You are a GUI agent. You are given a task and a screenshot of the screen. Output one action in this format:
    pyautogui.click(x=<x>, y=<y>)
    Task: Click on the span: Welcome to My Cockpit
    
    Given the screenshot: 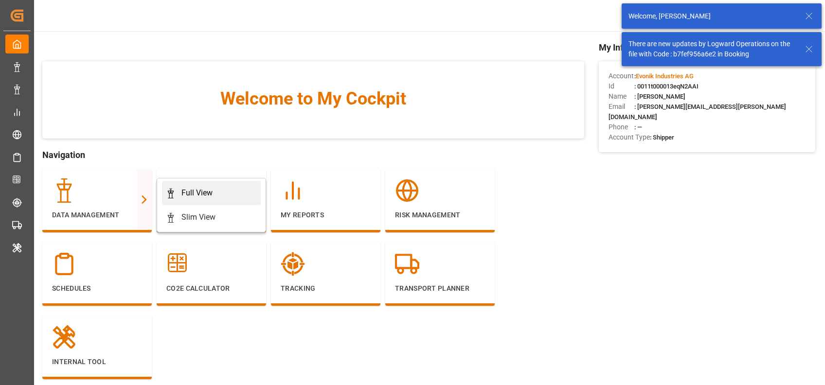 What is the action you would take?
    pyautogui.click(x=313, y=99)
    